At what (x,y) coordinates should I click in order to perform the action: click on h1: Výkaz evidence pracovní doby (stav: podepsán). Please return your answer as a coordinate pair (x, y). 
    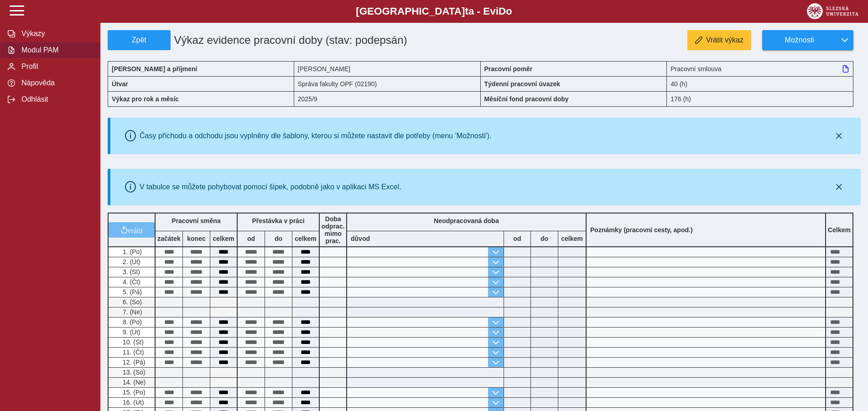
    Looking at the image, I should click on (296, 40).